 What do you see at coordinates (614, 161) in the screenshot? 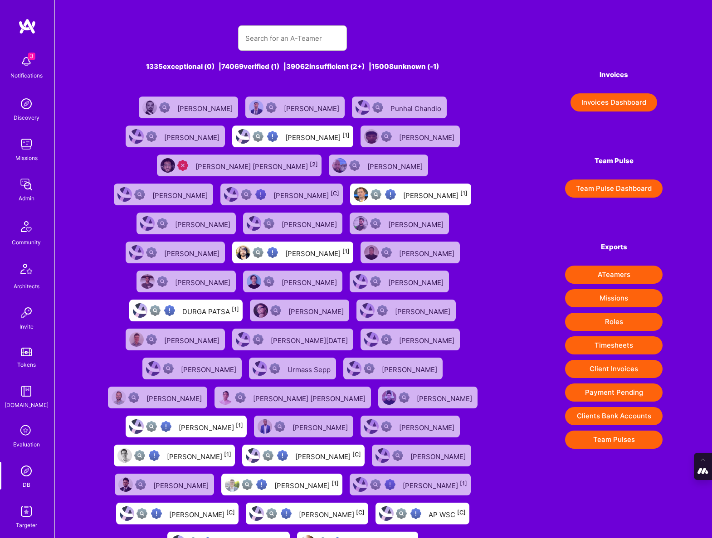
I see `h4: Team Pulse` at bounding box center [614, 161].